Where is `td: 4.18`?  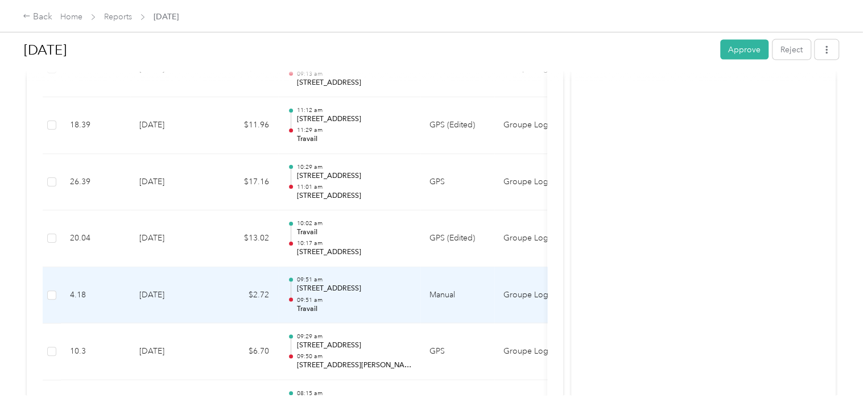
td: 4.18 is located at coordinates (96, 296).